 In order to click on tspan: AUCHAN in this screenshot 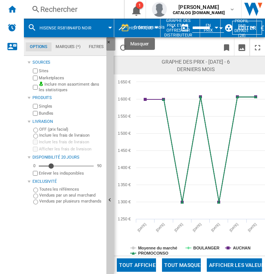, I will do `click(241, 248)`.